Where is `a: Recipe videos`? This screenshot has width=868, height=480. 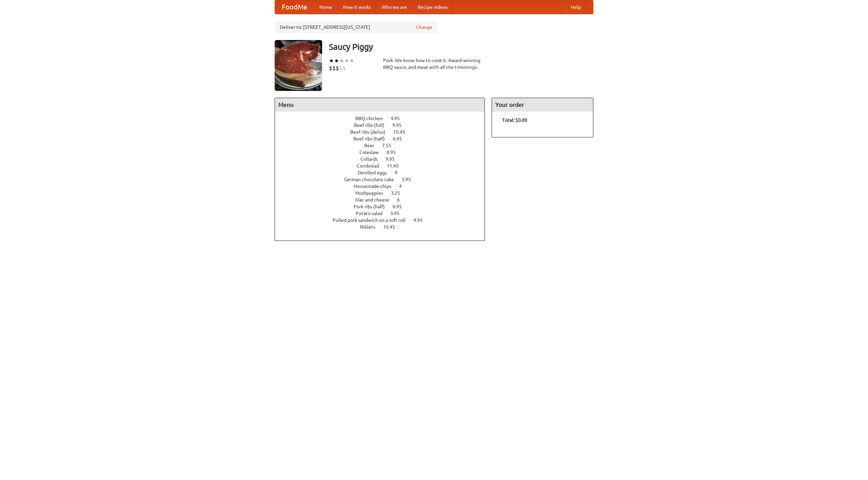 a: Recipe videos is located at coordinates (433, 7).